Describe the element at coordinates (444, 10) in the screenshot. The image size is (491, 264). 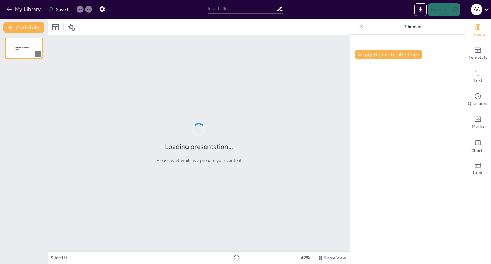
I see `button: Present` at that location.